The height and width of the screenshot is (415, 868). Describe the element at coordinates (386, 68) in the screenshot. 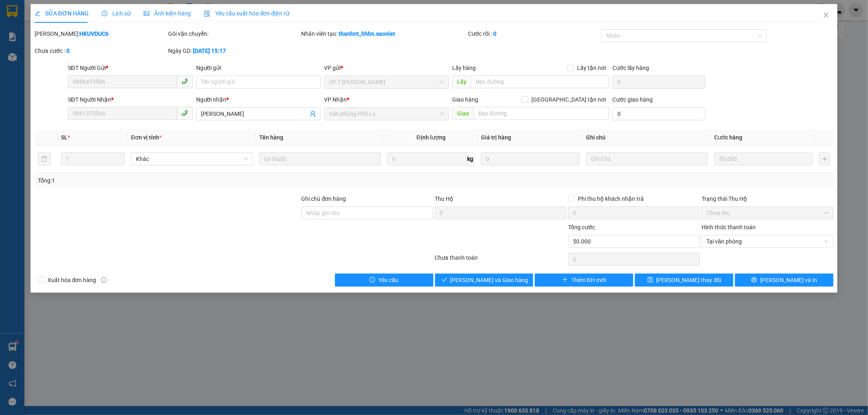

I see `div: VP gửi` at that location.